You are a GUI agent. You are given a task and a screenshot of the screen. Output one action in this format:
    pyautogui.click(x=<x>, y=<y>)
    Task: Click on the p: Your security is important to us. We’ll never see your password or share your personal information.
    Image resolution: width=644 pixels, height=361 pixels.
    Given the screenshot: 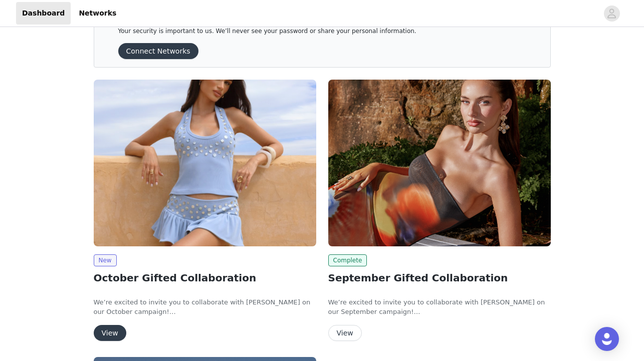 What is the action you would take?
    pyautogui.click(x=309, y=31)
    